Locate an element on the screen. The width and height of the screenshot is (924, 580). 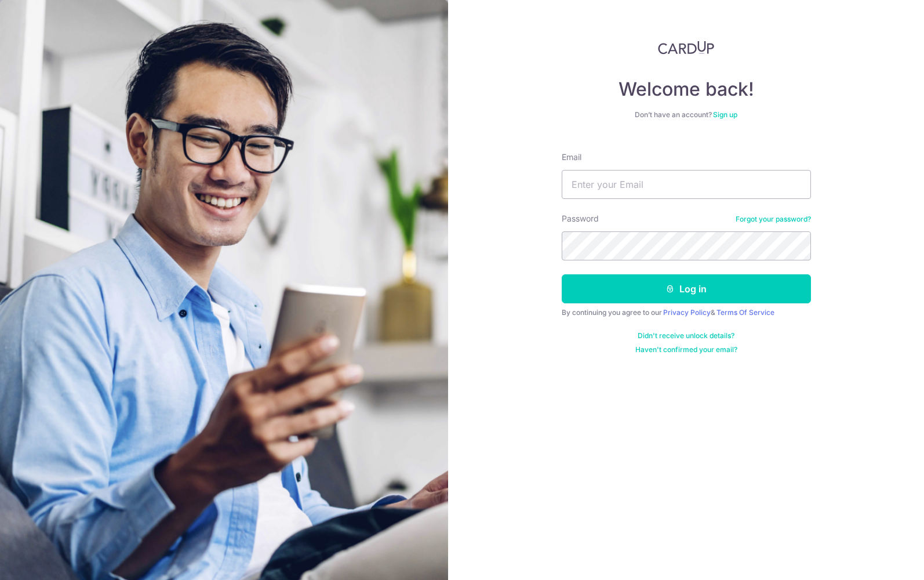
a: Haven't confirmed your email? is located at coordinates (687, 350).